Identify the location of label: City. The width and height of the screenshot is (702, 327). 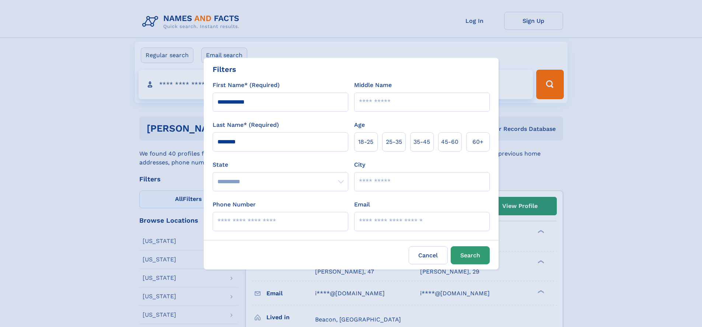
(360, 165).